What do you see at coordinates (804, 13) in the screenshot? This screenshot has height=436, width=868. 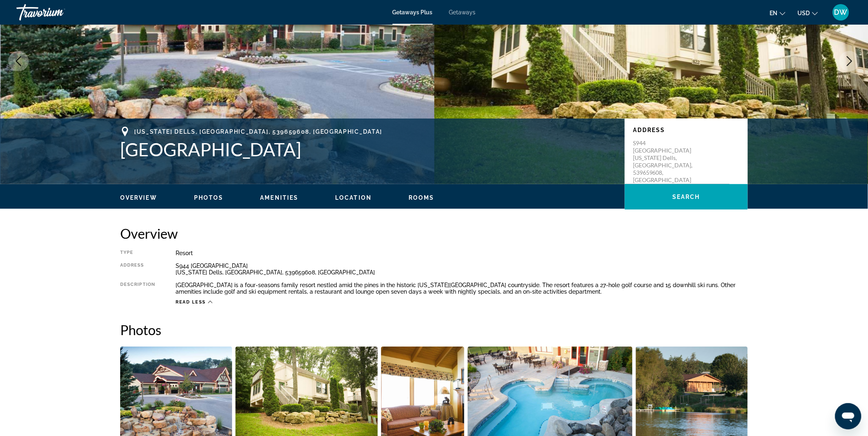 I see `span: USD` at bounding box center [804, 13].